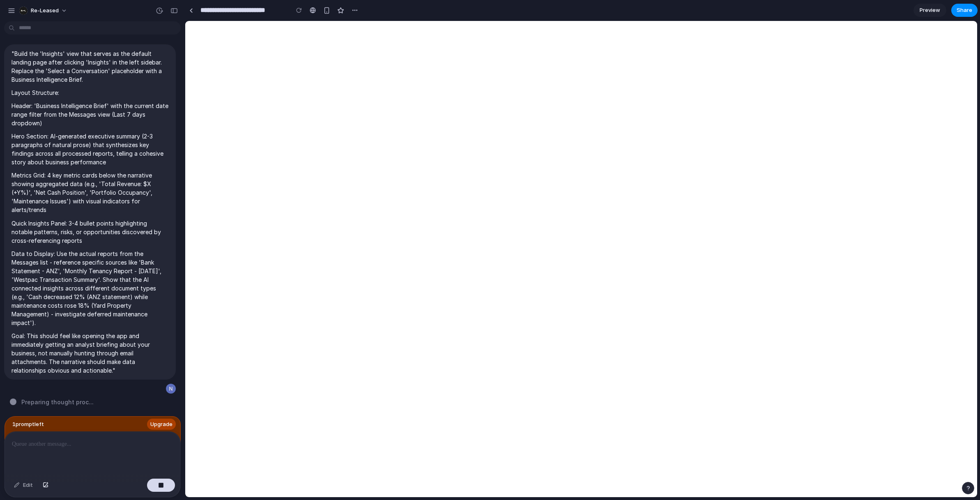 Image resolution: width=980 pixels, height=500 pixels. I want to click on p: Goal: This should feel like opening the app and immediately getting an analyst briefing about you..., so click(90, 353).